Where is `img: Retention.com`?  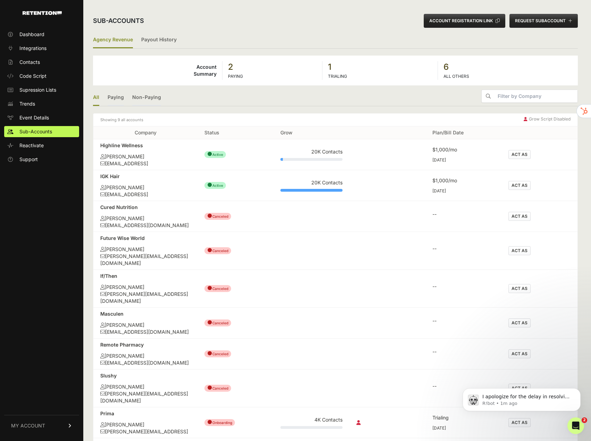
img: Retention.com is located at coordinates (42, 13).